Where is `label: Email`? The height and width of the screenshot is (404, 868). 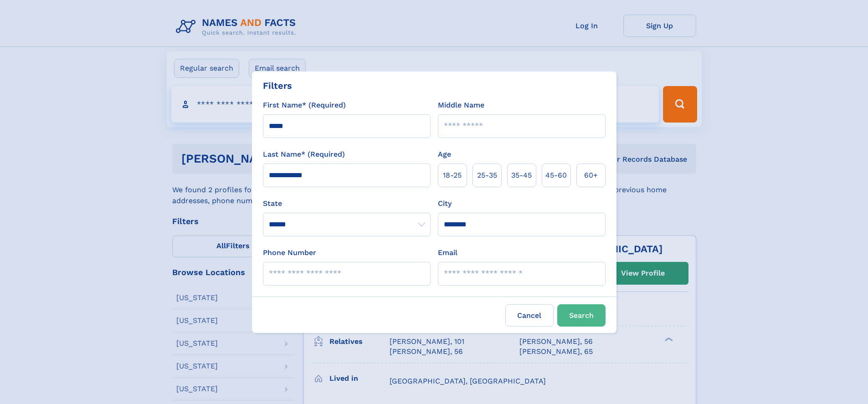 label: Email is located at coordinates (448, 253).